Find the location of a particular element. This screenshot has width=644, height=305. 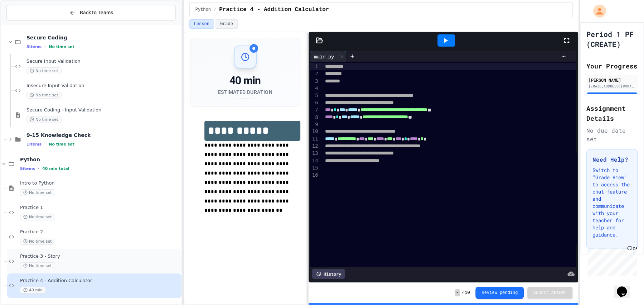

button: Back to Teams is located at coordinates (91, 12).